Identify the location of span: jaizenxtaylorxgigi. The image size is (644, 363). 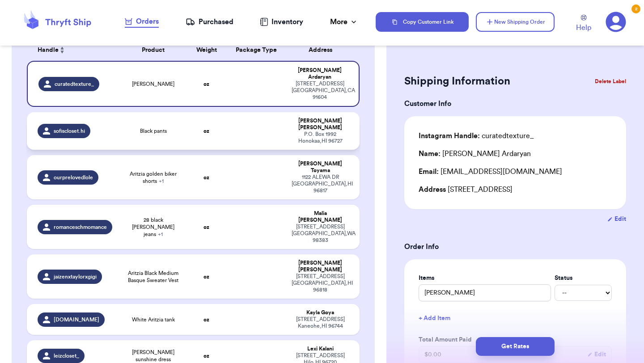
(75, 277).